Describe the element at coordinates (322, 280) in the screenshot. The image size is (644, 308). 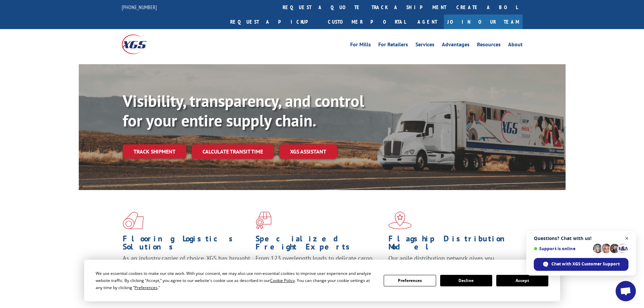
I see `div: Cookie Consent Prompt` at that location.